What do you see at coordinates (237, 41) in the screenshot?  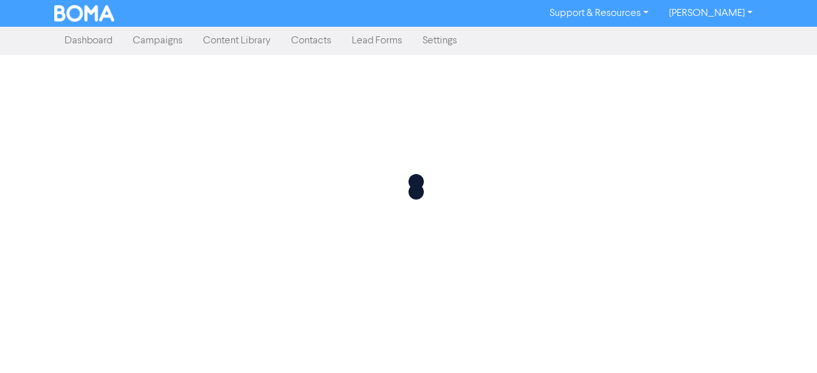 I see `a: Content Library` at bounding box center [237, 41].